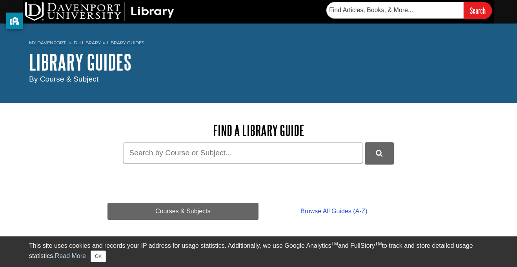  I want to click on a: Courses & Subjects, so click(183, 211).